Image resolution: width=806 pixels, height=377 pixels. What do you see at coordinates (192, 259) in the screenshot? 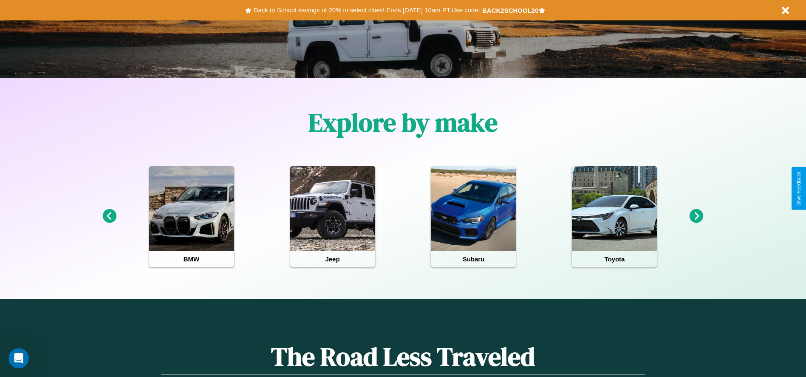
I see `h4: BMW` at bounding box center [192, 259].